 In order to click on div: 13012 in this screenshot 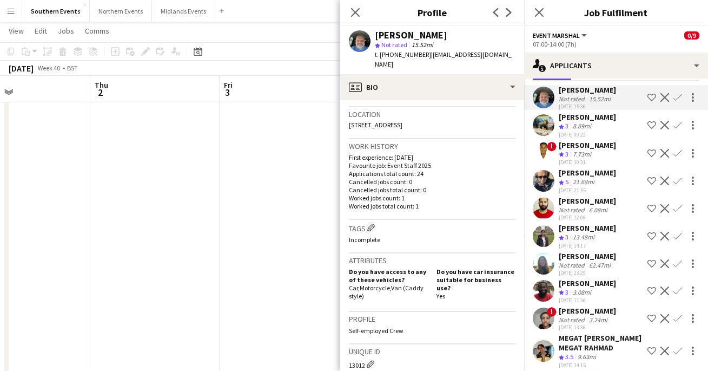, I will do `click(432, 364)`.